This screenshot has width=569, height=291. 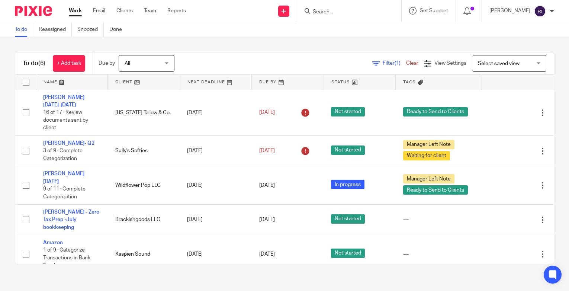 What do you see at coordinates (127, 64) in the screenshot?
I see `span: All` at bounding box center [127, 64].